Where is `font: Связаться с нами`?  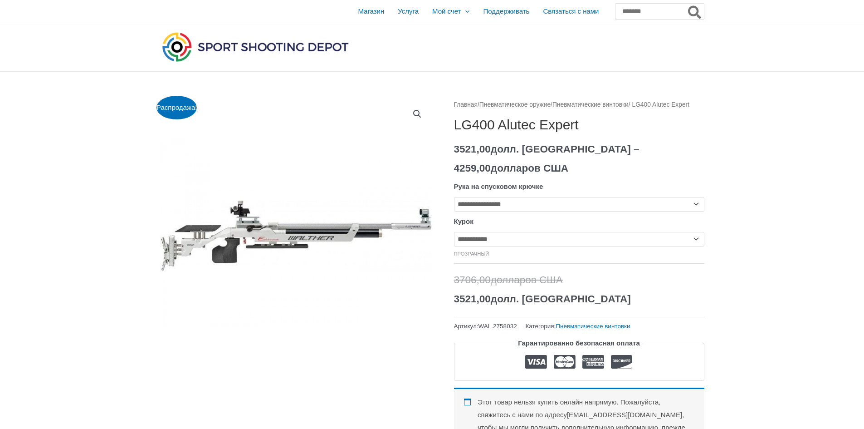 font: Связаться с нами is located at coordinates (571, 11).